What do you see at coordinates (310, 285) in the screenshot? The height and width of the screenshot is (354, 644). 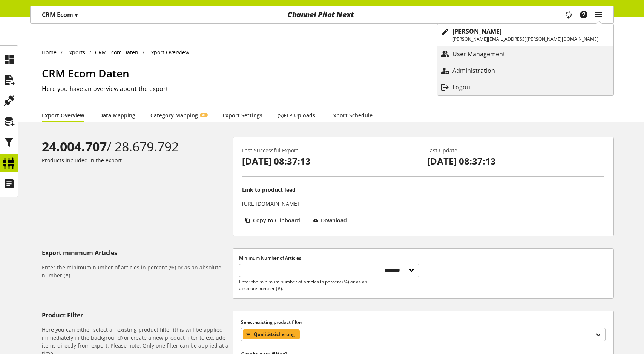 I see `p: Enter the minimum number of articles in percent (%) or as an absolute number (#).` at bounding box center [310, 285].